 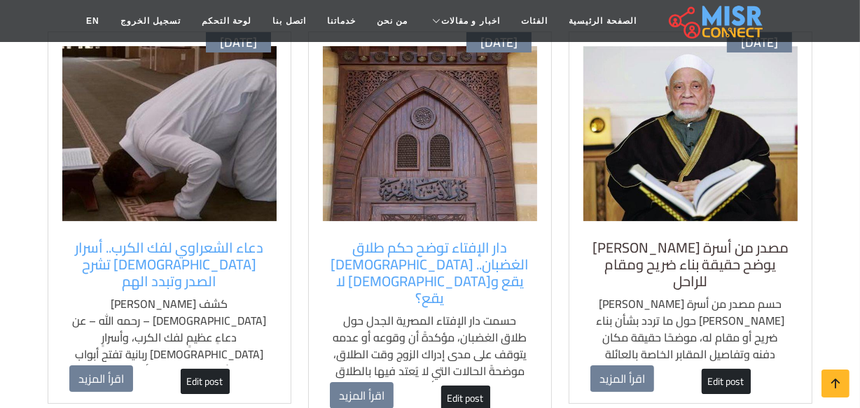 What do you see at coordinates (464, 21) in the screenshot?
I see `a: اخبار و مقالات` at bounding box center [464, 21].